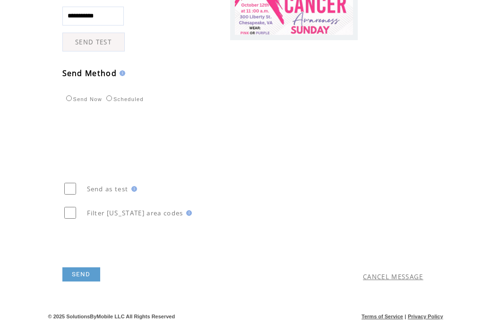  Describe the element at coordinates (109, 98) in the screenshot. I see `input: Scheduled` at that location.